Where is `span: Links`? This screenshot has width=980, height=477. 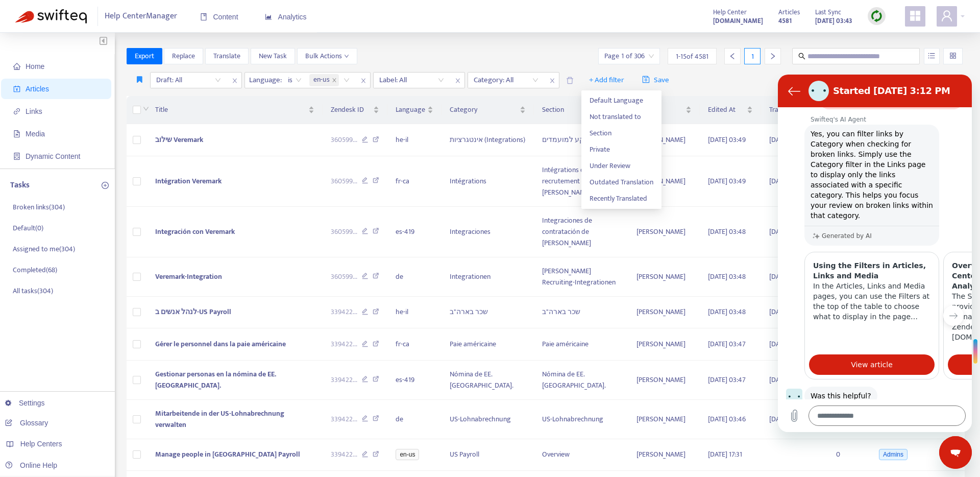 span: Links is located at coordinates (33, 112).